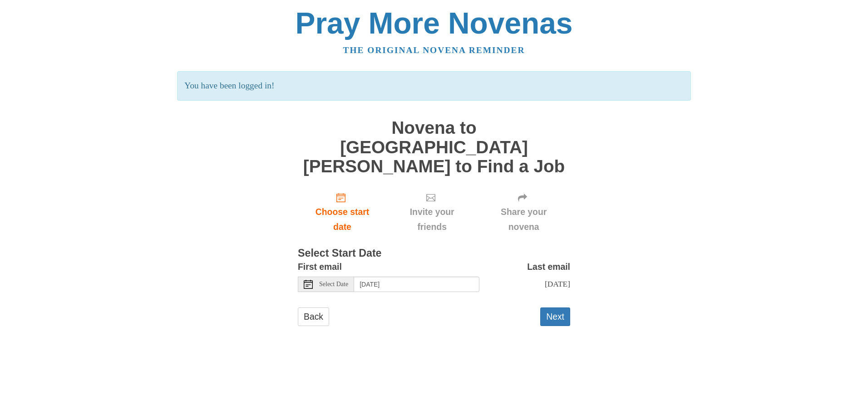 Image resolution: width=868 pixels, height=419 pixels. I want to click on a: Pray More Novenas, so click(434, 23).